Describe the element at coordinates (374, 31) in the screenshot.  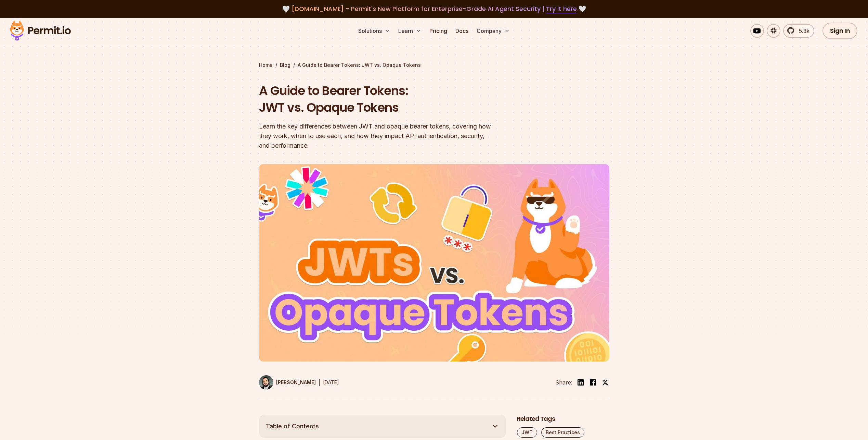
I see `button: Solutions` at that location.